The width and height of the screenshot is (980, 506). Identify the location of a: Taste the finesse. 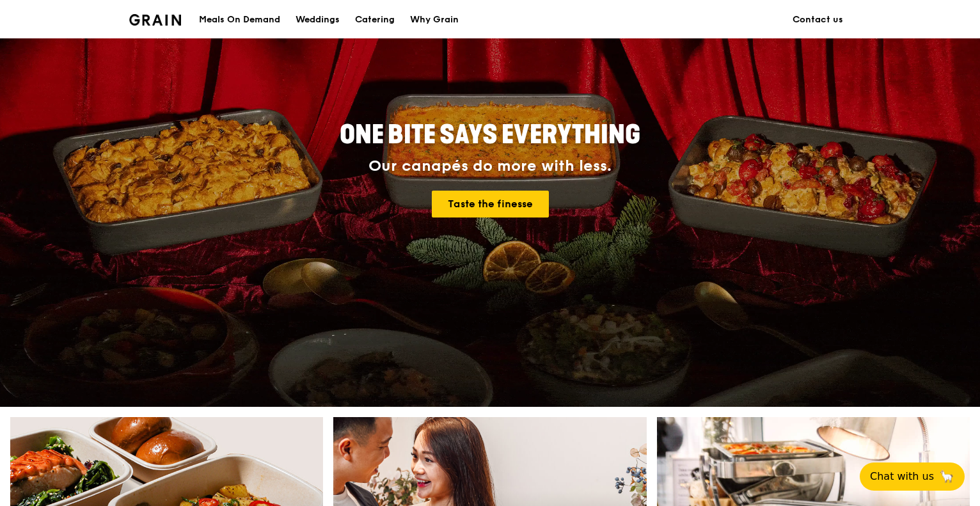
(490, 204).